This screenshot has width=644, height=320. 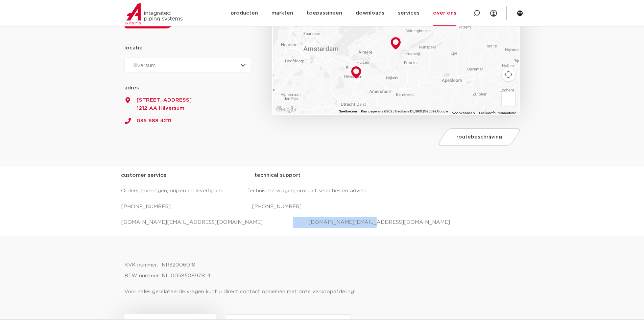 What do you see at coordinates (479, 136) in the screenshot?
I see `span: routebeschrijving` at bounding box center [479, 136].